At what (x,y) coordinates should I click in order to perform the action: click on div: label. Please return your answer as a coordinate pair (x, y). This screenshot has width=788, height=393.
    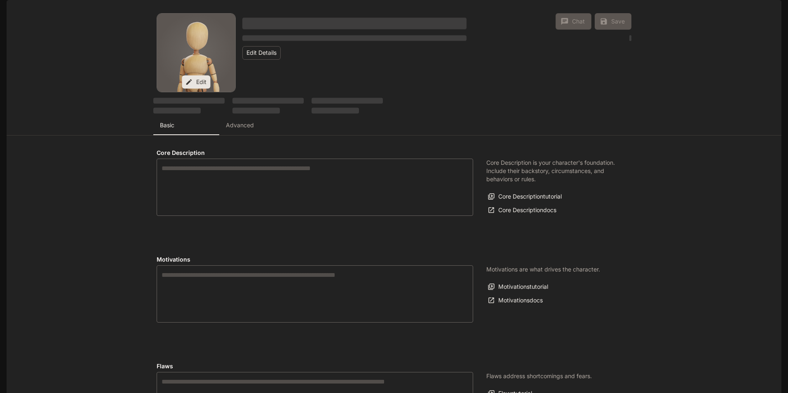
    Looking at the image, I should click on (315, 187).